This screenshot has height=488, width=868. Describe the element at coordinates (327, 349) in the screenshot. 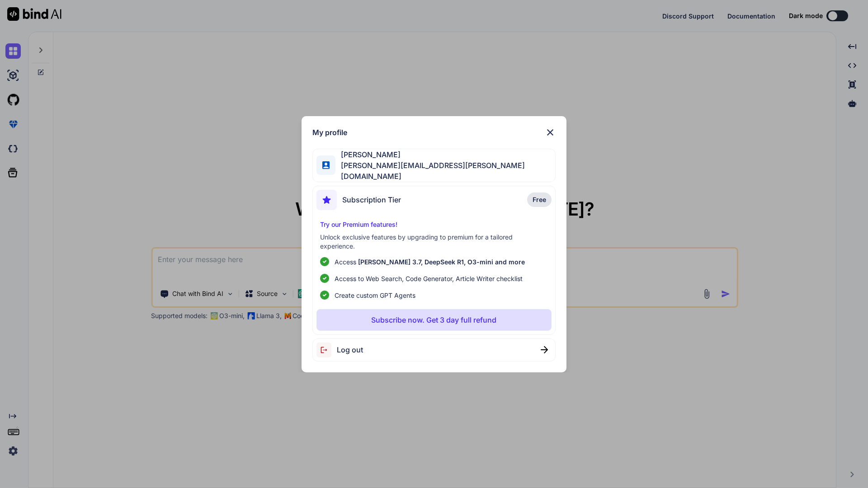

I see `img: logout` at that location.